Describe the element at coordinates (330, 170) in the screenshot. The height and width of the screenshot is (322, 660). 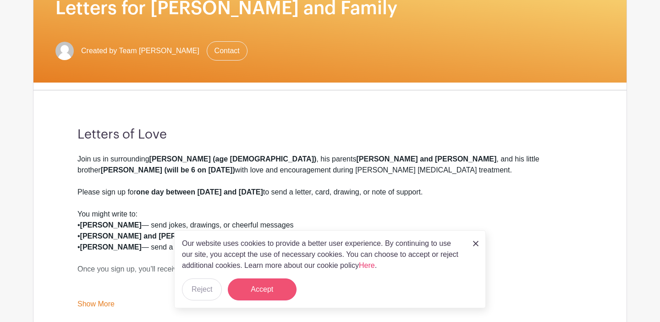
I see `div: Join us in surrounding , his parents , and his little brother with love and encouragement during ...` at that location.